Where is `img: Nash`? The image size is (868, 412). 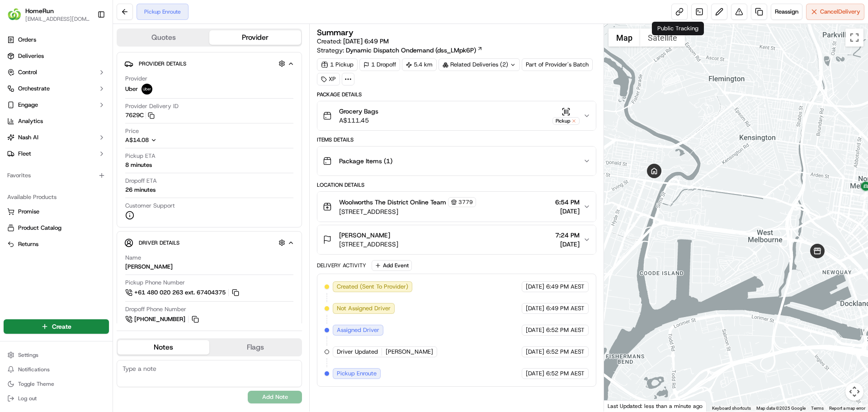 img: Nash is located at coordinates (18, 18).